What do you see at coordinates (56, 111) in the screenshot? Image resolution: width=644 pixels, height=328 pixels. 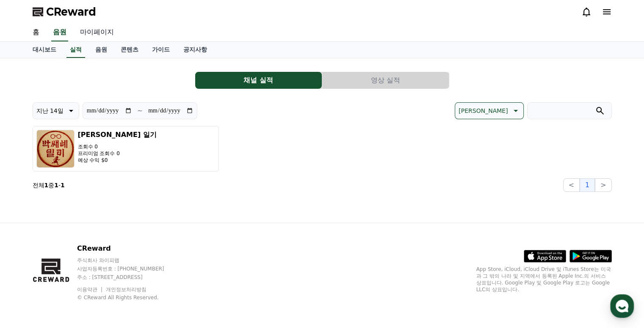 I see `button: 지난 14일` at bounding box center [56, 111].